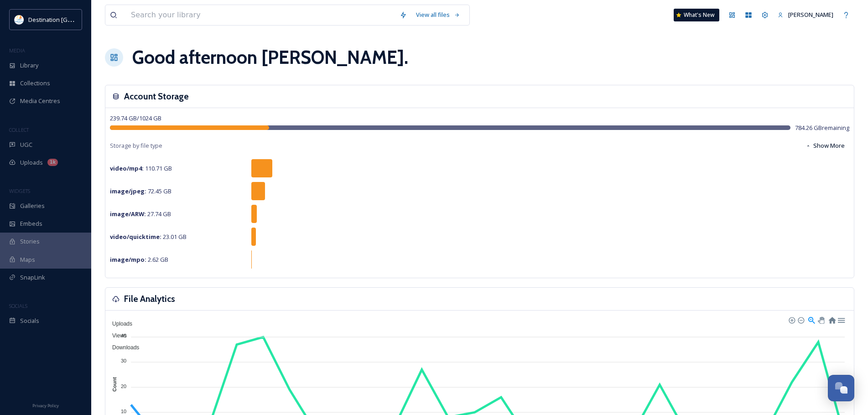 This screenshot has height=415, width=868. I want to click on span: 23.01 GB, so click(148, 237).